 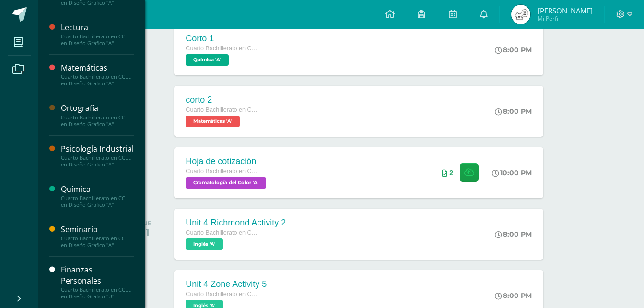 What do you see at coordinates (98, 236) in the screenshot?
I see `a: SeminarioCuarto Bachillerato en CCLL en Diseño Grafico "A"` at bounding box center [98, 236].